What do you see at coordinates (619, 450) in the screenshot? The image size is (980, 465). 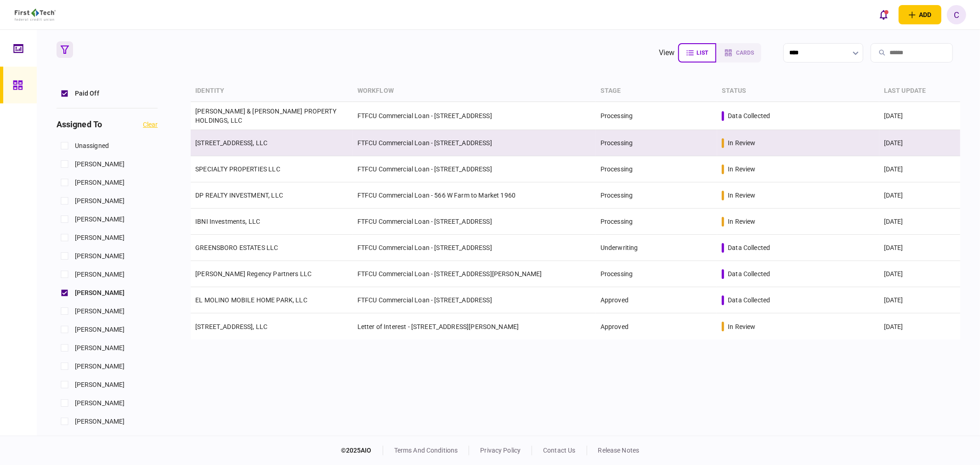 I see `a: release notes` at bounding box center [619, 450].